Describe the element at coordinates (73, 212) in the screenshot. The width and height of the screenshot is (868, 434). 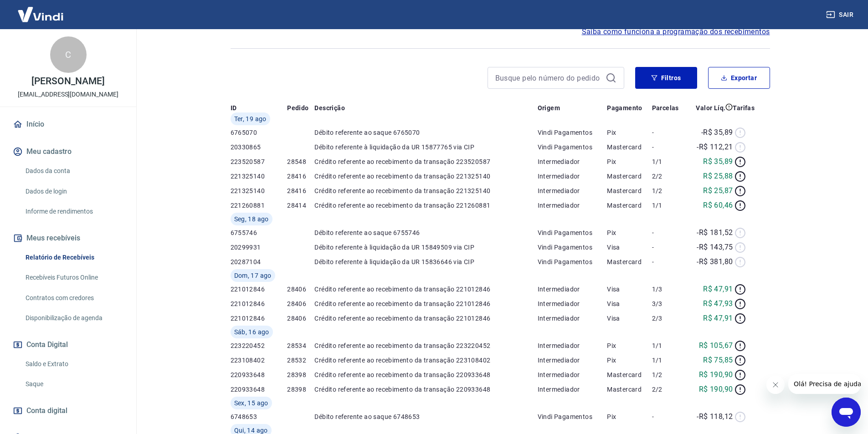
I see `a: Informe de rendimentos` at that location.